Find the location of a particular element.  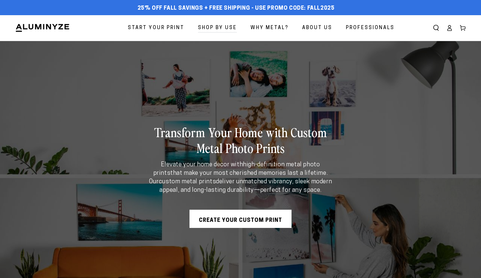

a: Shop By Use is located at coordinates (217, 28).